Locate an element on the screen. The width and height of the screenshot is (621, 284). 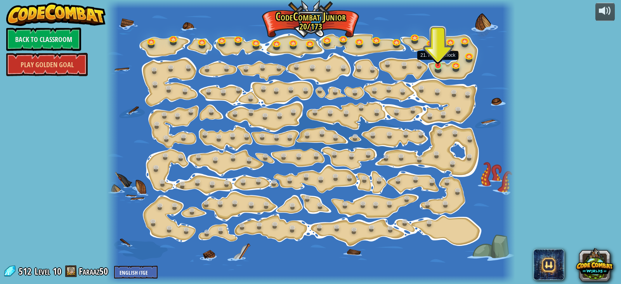
span: Level is located at coordinates (42, 271).